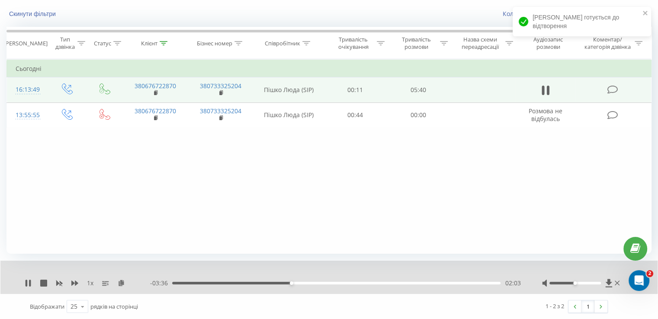  Describe the element at coordinates (149, 43) in the screenshot. I see `div: Клієнт` at that location.